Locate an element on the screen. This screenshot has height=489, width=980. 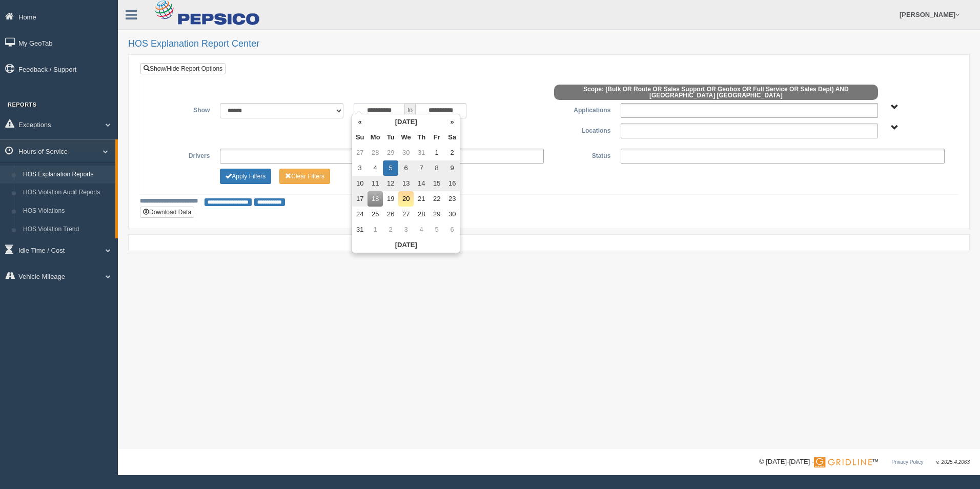
td: 15 is located at coordinates (436, 183).